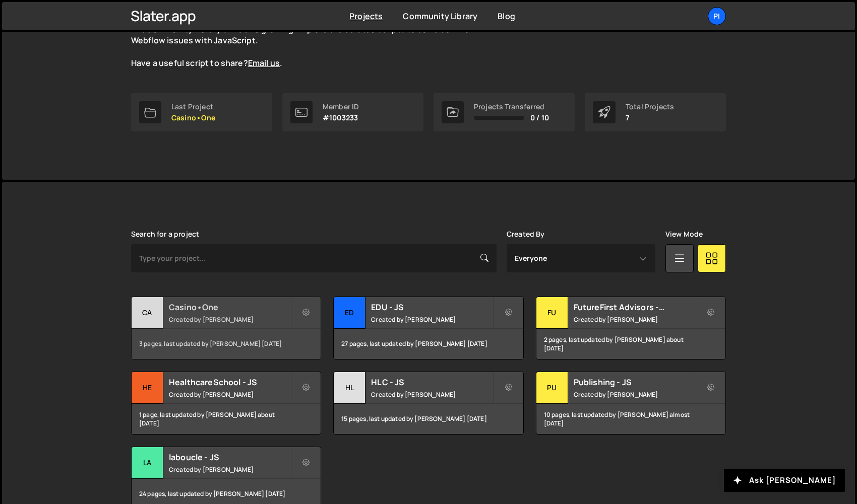 The width and height of the screenshot is (857, 504). Describe the element at coordinates (552, 388) in the screenshot. I see `div: Pu` at that location.